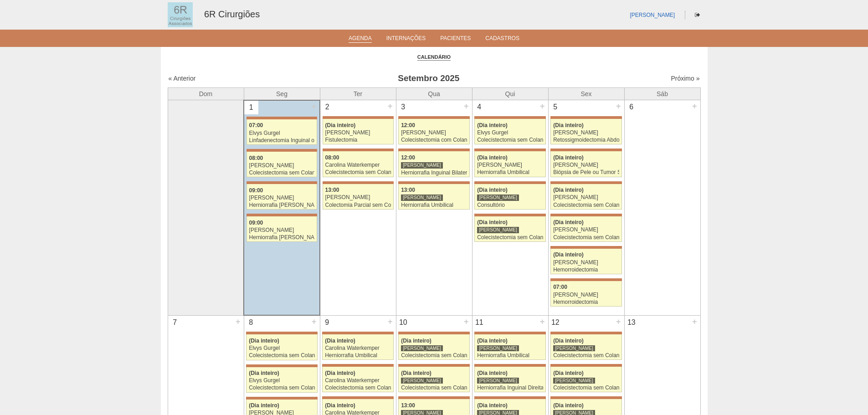 Image resolution: width=868 pixels, height=415 pixels. Describe the element at coordinates (697, 15) in the screenshot. I see `i: Sair` at that location.